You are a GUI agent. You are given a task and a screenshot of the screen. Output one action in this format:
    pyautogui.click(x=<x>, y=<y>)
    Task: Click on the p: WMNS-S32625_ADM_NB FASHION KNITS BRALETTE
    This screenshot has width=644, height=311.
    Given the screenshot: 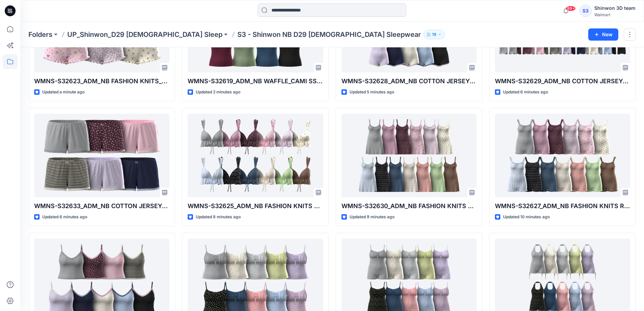 What is the action you would take?
    pyautogui.click(x=255, y=206)
    